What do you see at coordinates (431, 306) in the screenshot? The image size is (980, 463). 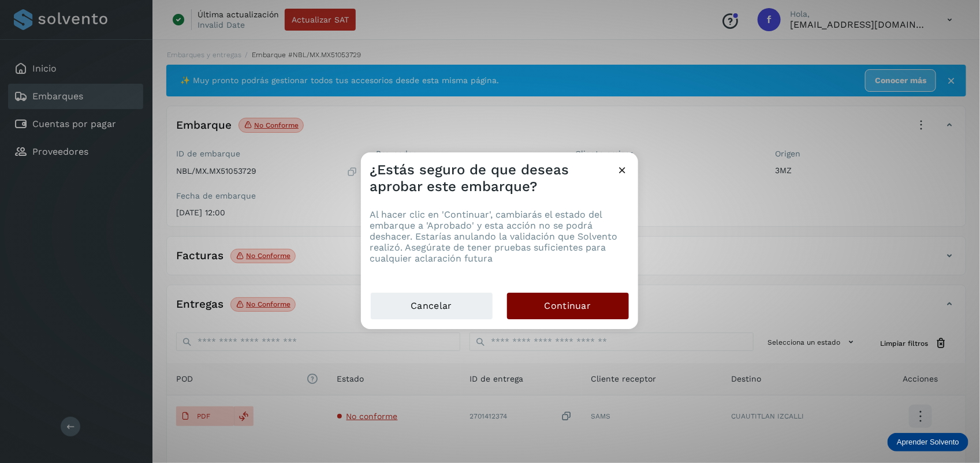 I see `button: Cancelar` at bounding box center [431, 306].